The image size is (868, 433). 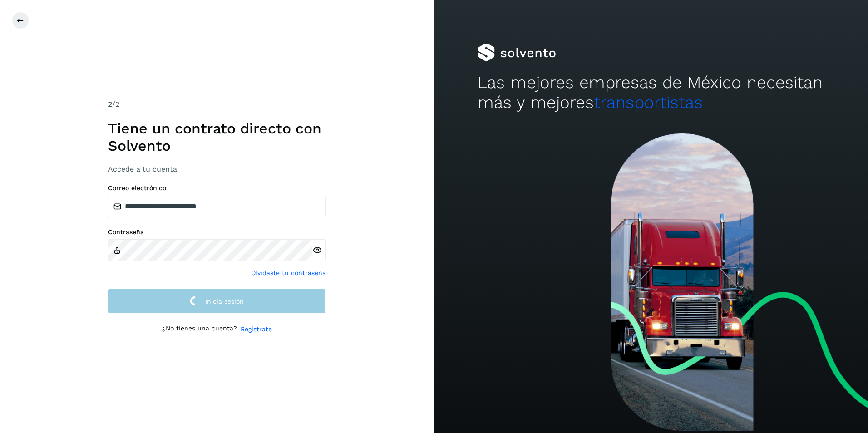 I want to click on p: ¿No tienes una cuenta?, so click(x=199, y=329).